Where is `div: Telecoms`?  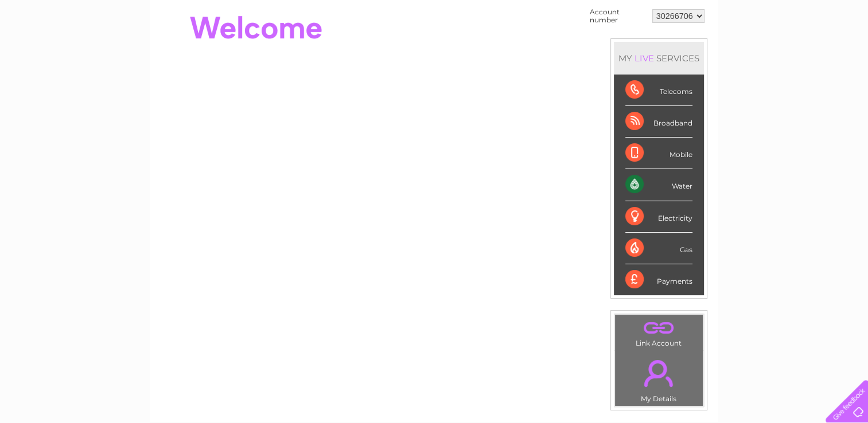
div: Telecoms is located at coordinates (658, 90).